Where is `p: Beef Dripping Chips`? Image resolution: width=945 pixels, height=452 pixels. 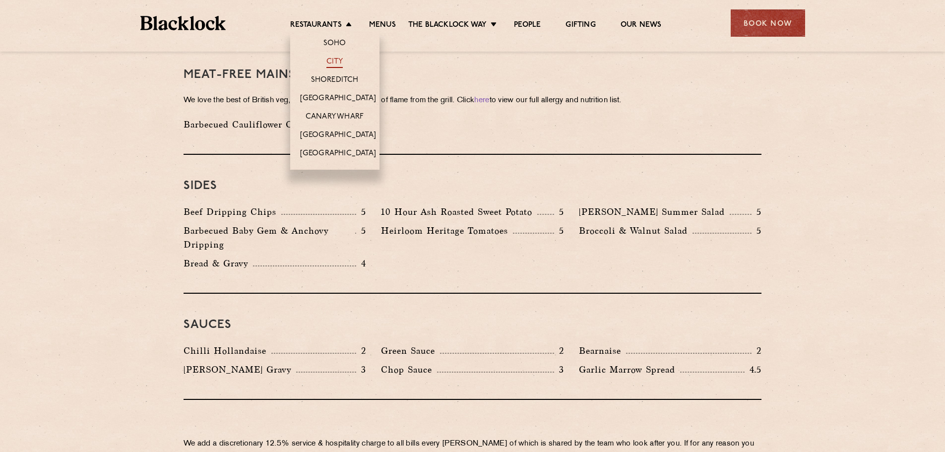 p: Beef Dripping Chips is located at coordinates (232, 212).